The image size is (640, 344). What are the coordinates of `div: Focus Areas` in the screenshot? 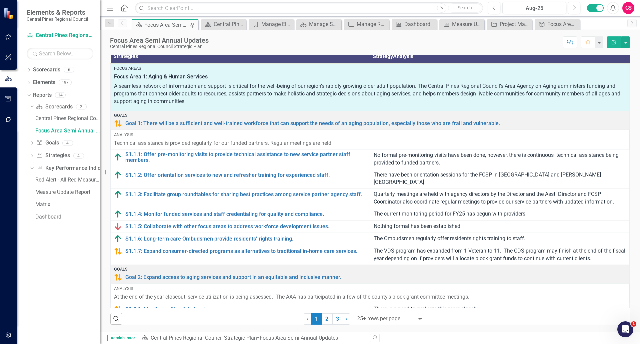 It's located at (370, 68).